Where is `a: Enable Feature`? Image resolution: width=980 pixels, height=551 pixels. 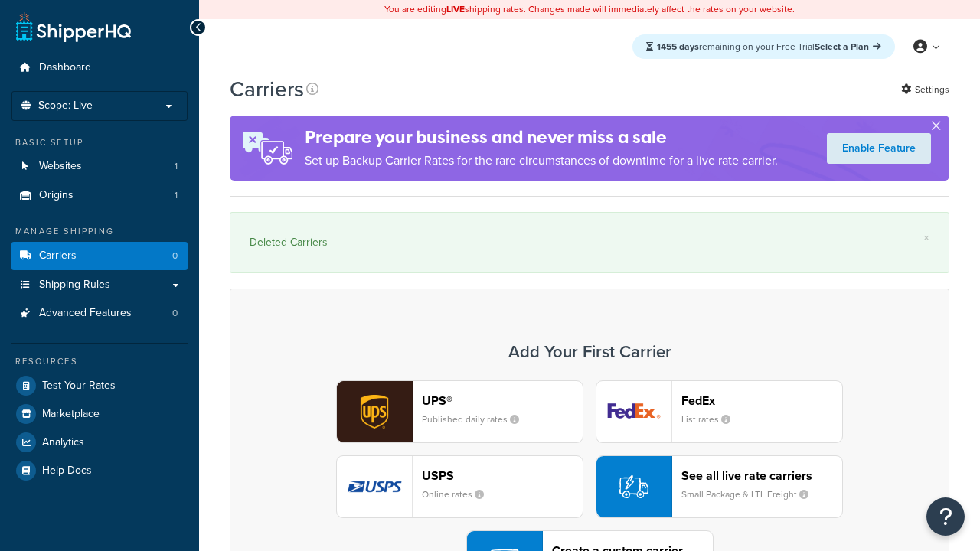 a: Enable Feature is located at coordinates (879, 148).